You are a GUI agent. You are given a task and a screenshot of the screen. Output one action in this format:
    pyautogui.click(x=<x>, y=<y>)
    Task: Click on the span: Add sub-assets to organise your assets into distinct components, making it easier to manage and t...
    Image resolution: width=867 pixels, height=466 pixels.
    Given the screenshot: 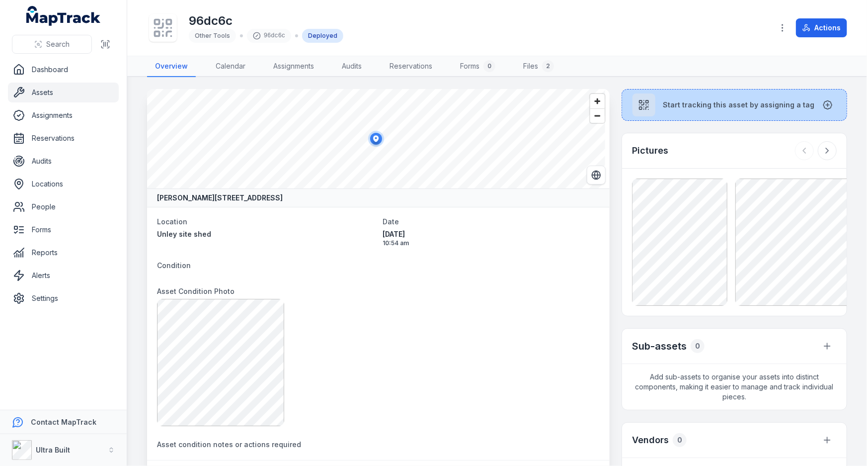 What is the action you would take?
    pyautogui.click(x=735, y=387)
    